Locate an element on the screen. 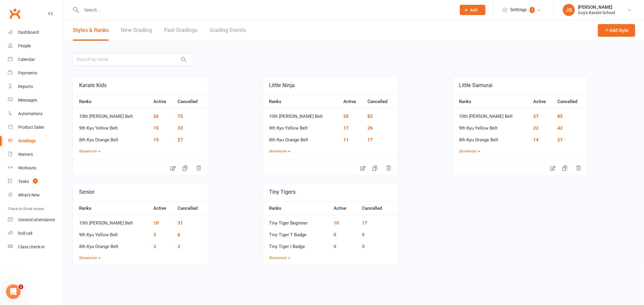  div: Dashboard is located at coordinates (28, 32).